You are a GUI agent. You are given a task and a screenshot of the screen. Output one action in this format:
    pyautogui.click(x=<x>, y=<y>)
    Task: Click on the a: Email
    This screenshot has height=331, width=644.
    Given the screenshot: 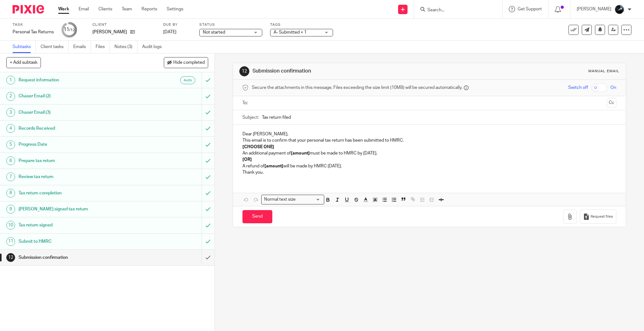 What is the action you would take?
    pyautogui.click(x=84, y=9)
    